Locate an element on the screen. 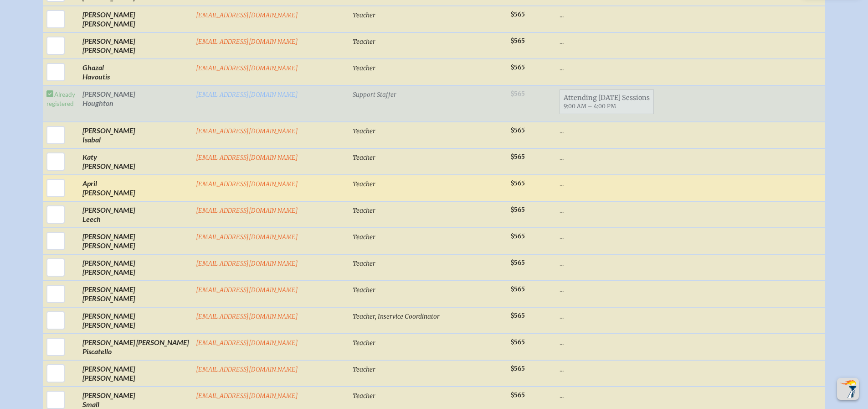 The image size is (868, 409). span: Support Staffer is located at coordinates (375, 94).